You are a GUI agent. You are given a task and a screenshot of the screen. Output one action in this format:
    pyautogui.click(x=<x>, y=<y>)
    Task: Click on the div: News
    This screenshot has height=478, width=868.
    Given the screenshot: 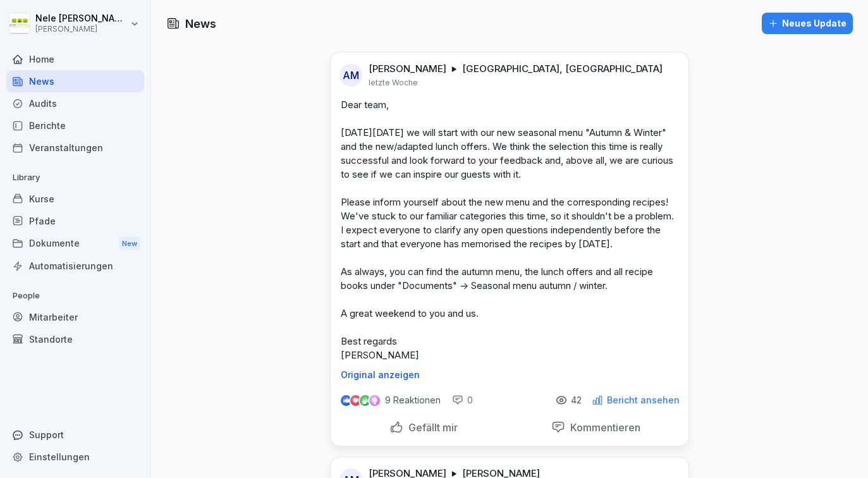 What is the action you would take?
    pyautogui.click(x=75, y=81)
    